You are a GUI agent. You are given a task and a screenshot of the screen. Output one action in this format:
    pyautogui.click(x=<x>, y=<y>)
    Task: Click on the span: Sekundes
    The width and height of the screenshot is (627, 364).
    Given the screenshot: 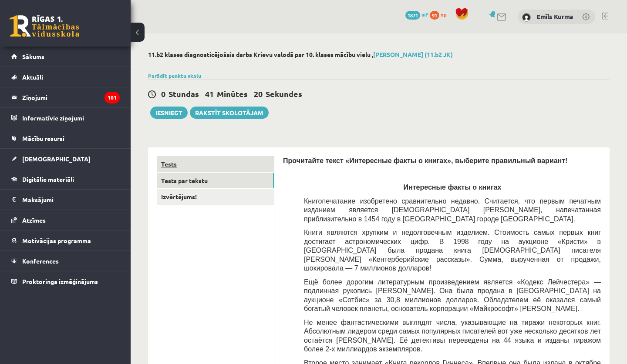 What is the action you would take?
    pyautogui.click(x=284, y=94)
    